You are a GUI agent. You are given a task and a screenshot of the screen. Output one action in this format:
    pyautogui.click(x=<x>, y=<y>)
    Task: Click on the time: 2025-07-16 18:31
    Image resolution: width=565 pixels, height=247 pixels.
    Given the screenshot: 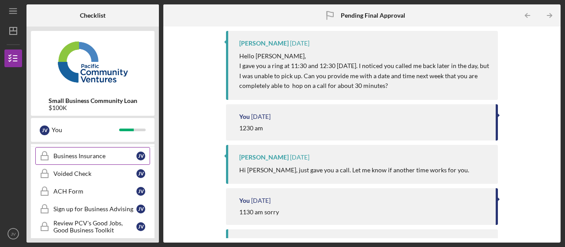 What is the action you would take?
    pyautogui.click(x=300, y=157)
    